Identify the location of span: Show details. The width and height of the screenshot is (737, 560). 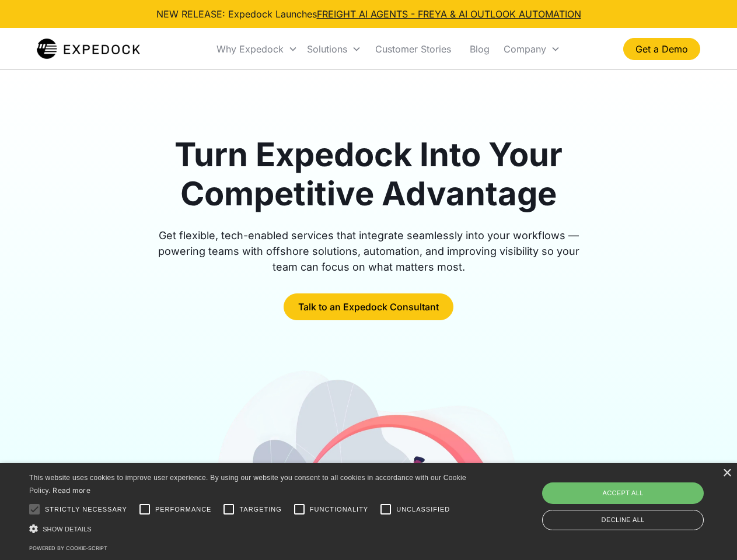
(67, 529).